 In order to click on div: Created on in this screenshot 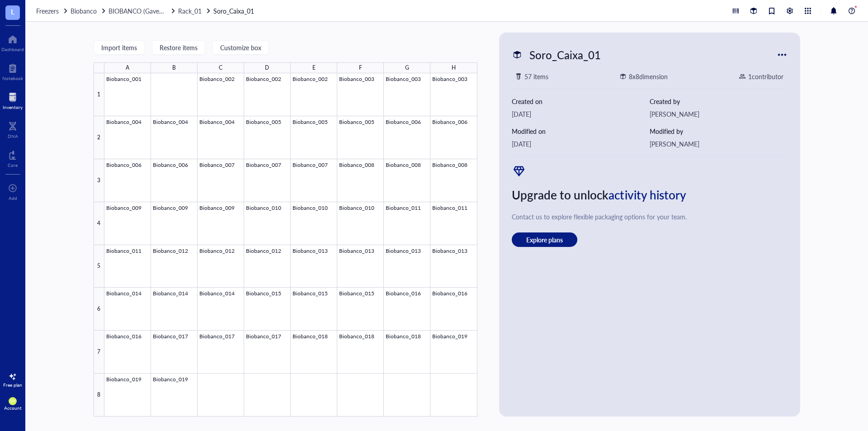, I will do `click(580, 101)`.